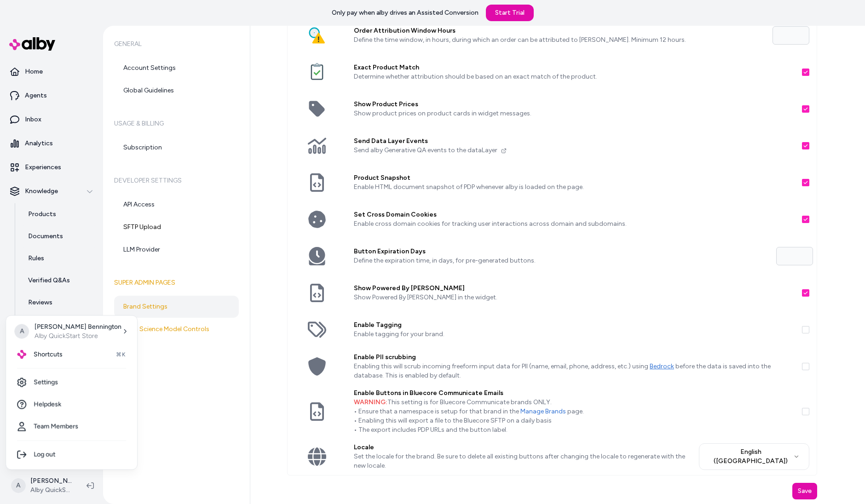  I want to click on span: A, so click(21, 331).